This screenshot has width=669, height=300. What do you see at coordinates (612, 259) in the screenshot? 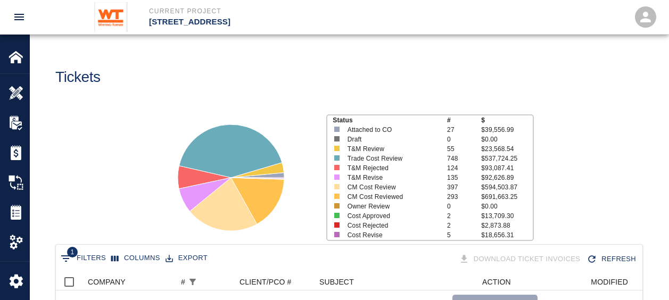
I see `div: Refresh the list` at bounding box center [612, 259].